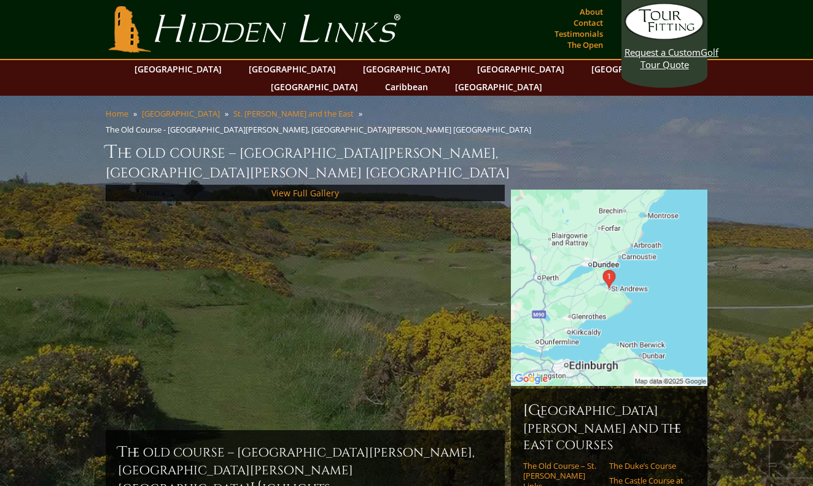 This screenshot has width=813, height=486. I want to click on a: Testimonials, so click(579, 34).